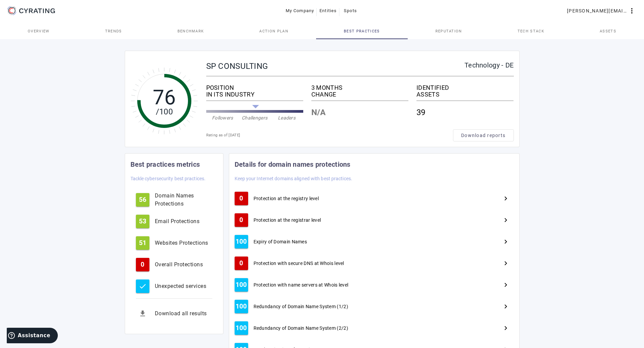 Image resolution: width=644 pixels, height=348 pixels. What do you see at coordinates (301, 328) in the screenshot?
I see `span: Redundancy of Domain Name System (2/2)` at bounding box center [301, 328].